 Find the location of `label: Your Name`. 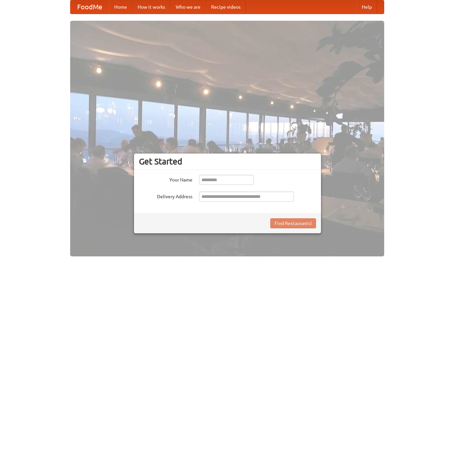

label: Your Name is located at coordinates (166, 179).